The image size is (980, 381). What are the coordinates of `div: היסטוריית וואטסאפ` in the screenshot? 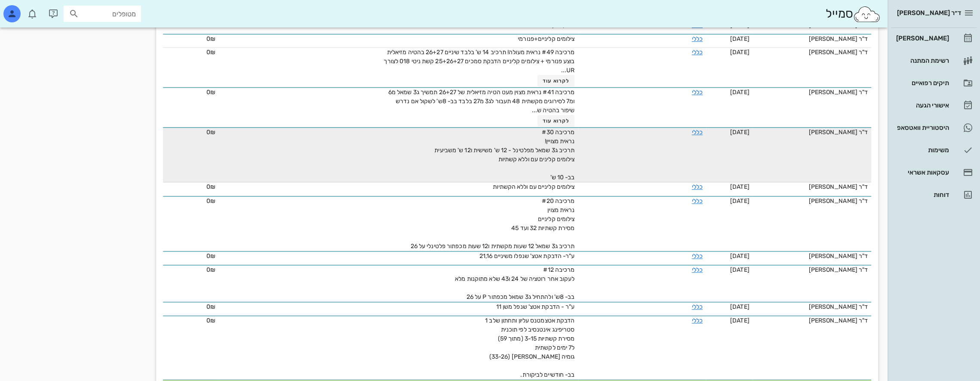 It's located at (922, 128).